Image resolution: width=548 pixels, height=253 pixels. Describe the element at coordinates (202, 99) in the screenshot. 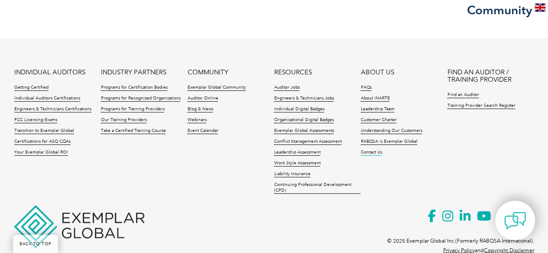

I see `a: Auditor Online` at that location.